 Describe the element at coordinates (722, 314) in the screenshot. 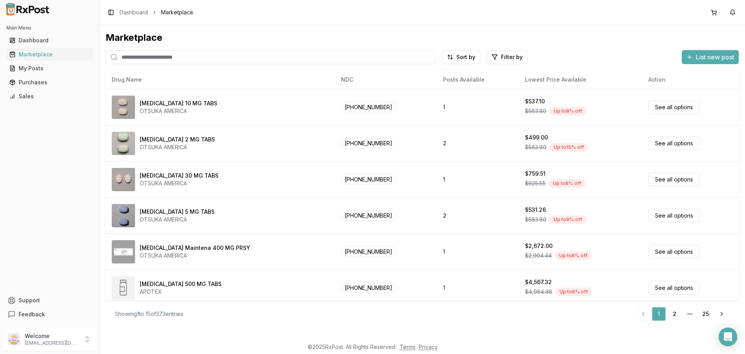

I see `a: Go to next page` at that location.